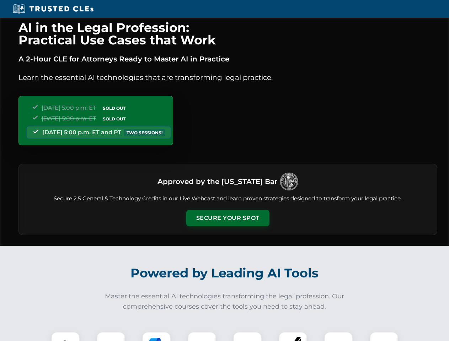 The height and width of the screenshot is (341, 449). I want to click on img: Logo, so click(289, 182).